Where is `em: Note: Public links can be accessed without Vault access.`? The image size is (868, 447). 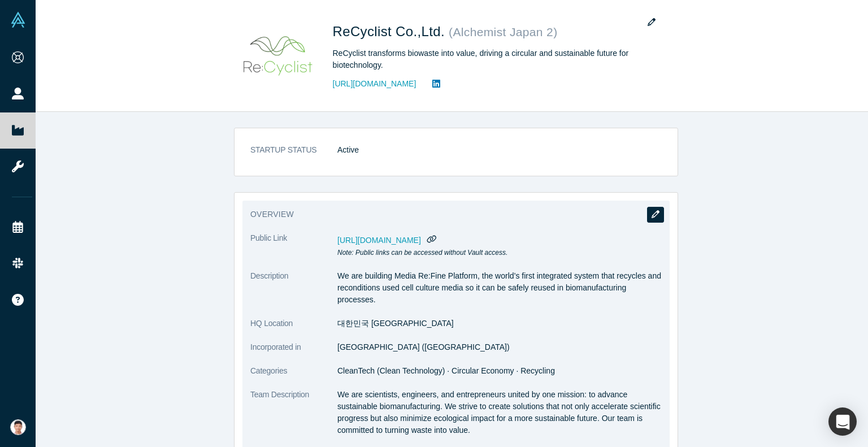 em: Note: Public links can be accessed without Vault access. is located at coordinates (422, 253).